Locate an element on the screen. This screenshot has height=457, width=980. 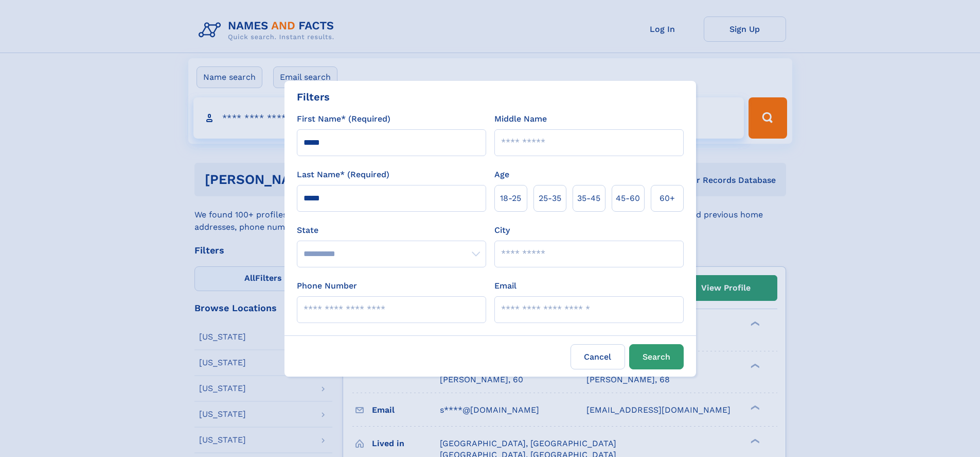
span: 25‑35 is located at coordinates (549, 198).